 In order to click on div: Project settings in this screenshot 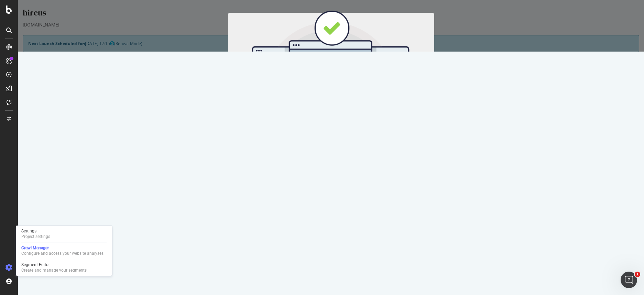, I will do `click(36, 237)`.